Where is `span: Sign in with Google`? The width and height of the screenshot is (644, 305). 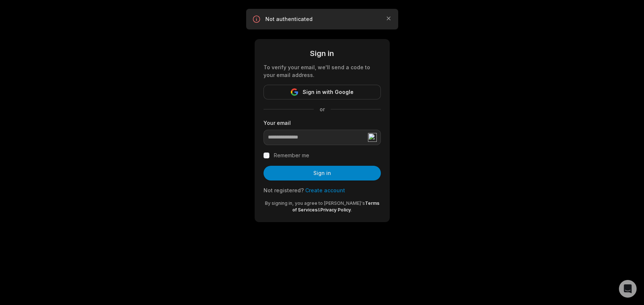 span: Sign in with Google is located at coordinates (328, 92).